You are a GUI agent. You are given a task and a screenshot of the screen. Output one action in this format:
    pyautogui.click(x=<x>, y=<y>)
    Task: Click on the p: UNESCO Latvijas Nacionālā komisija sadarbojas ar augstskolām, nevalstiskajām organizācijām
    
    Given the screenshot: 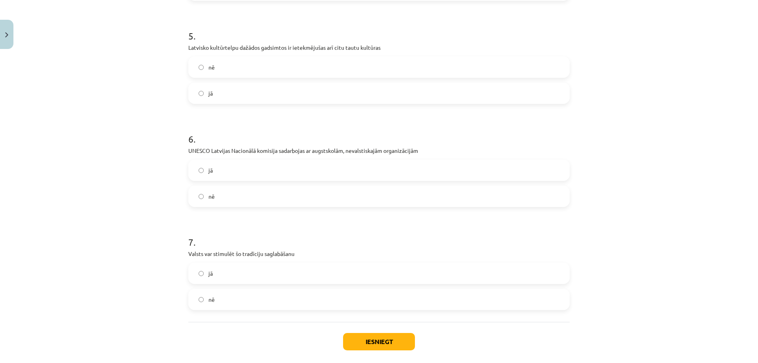 What is the action you would take?
    pyautogui.click(x=379, y=150)
    